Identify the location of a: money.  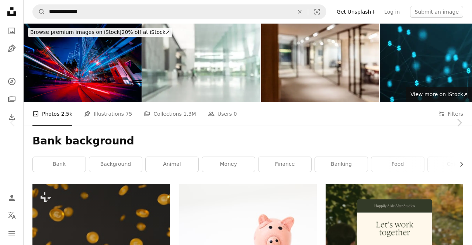
(228, 164).